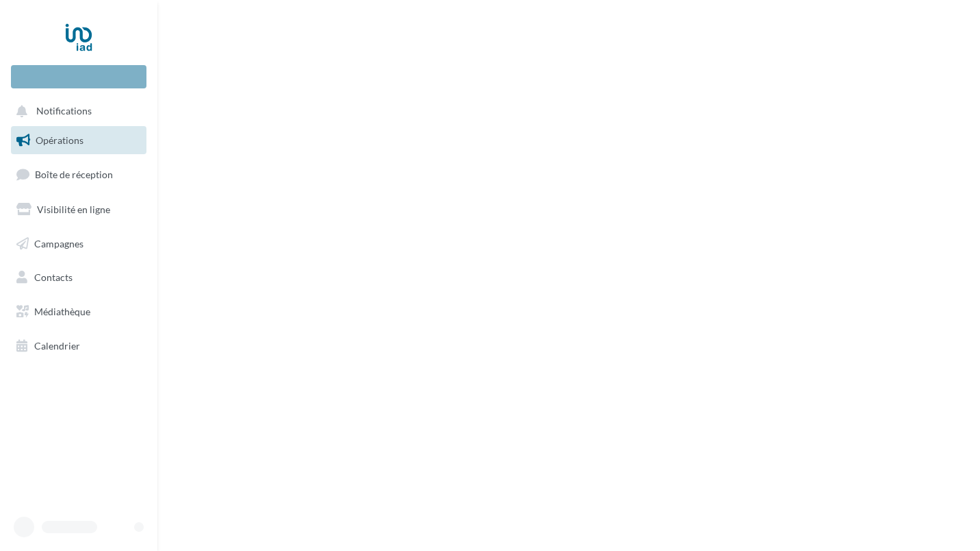  Describe the element at coordinates (79, 210) in the screenshot. I see `a: Visibilité en ligne` at that location.